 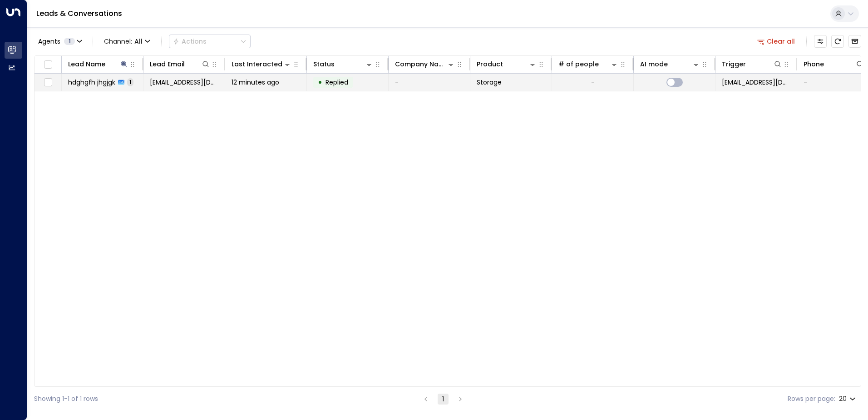 I want to click on span: Channel:, so click(x=127, y=41).